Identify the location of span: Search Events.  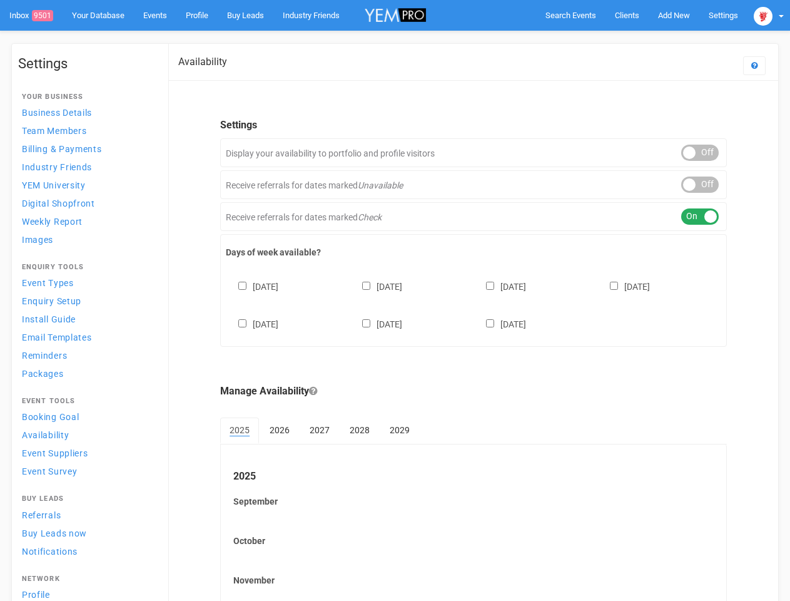
(571, 15).